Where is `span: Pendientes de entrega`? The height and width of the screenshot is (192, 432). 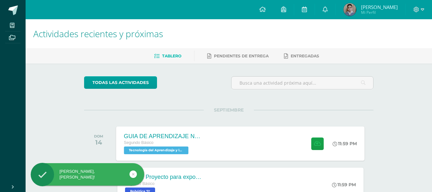 span: Pendientes de entrega is located at coordinates (241, 56).